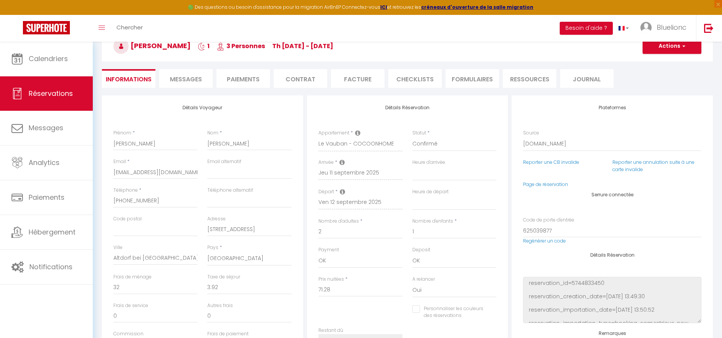 Image resolution: width=722 pixels, height=338 pixels. I want to click on label: Départ, so click(326, 192).